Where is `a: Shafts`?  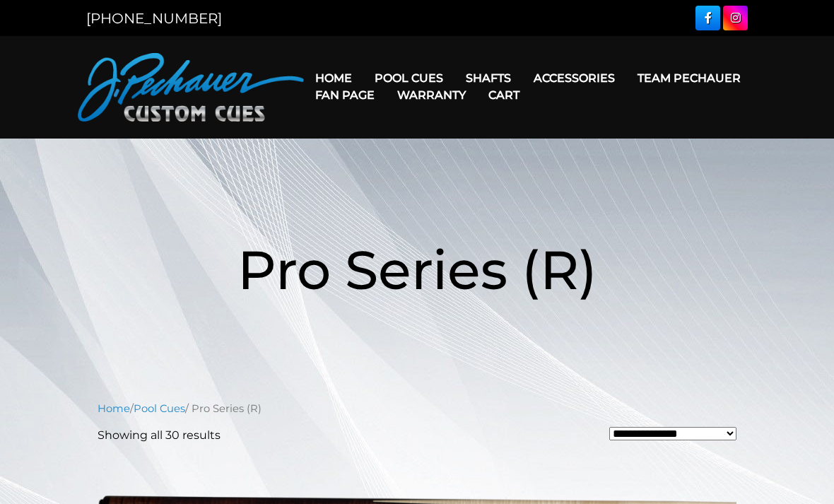
a: Shafts is located at coordinates (488, 77).